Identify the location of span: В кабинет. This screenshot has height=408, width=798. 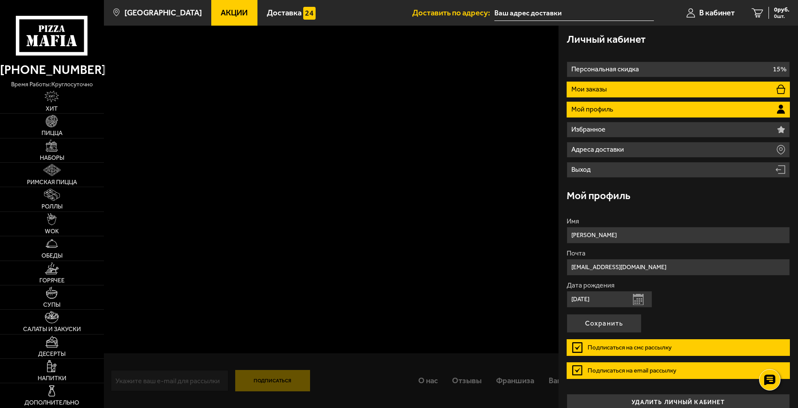
(716, 13).